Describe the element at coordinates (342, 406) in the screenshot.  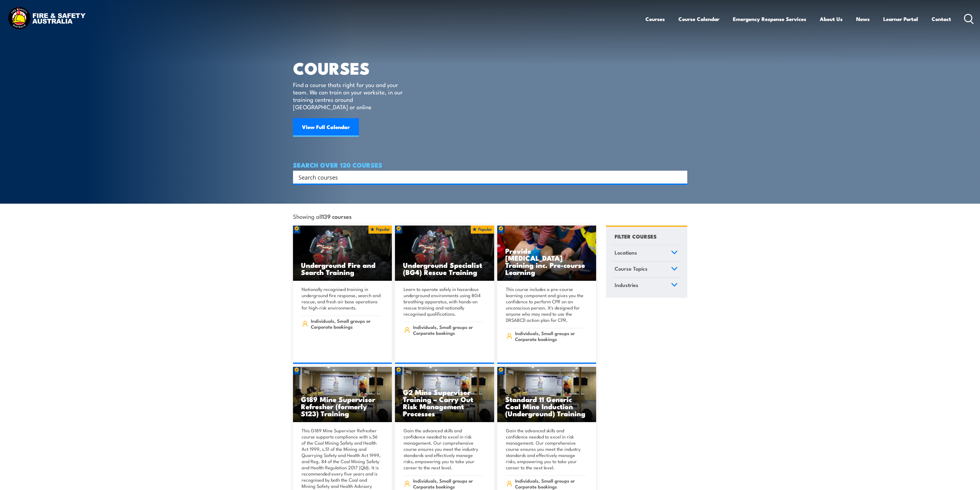
I see `h3: G189 Mine Supervisor Refresher (formerly S123) Training` at that location.